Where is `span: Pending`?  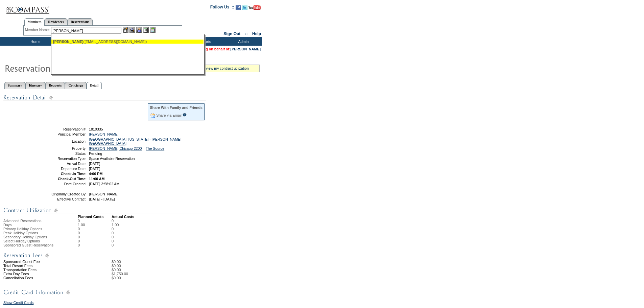
span: Pending is located at coordinates (95, 154).